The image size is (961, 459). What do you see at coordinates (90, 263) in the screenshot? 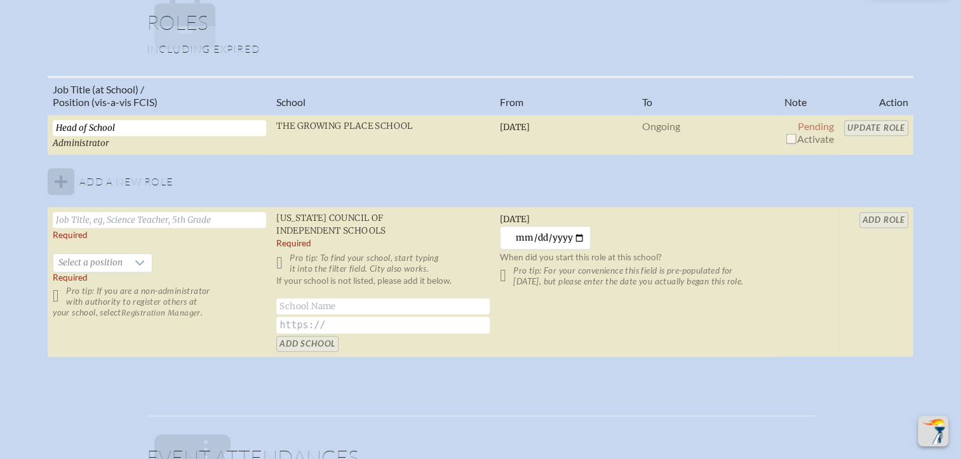
I see `span: Select a position` at bounding box center [90, 263].